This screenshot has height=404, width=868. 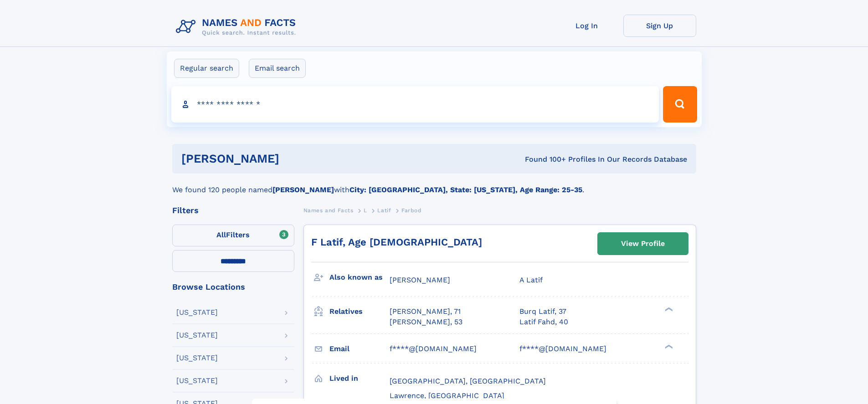 I want to click on h3: Lived in, so click(x=359, y=378).